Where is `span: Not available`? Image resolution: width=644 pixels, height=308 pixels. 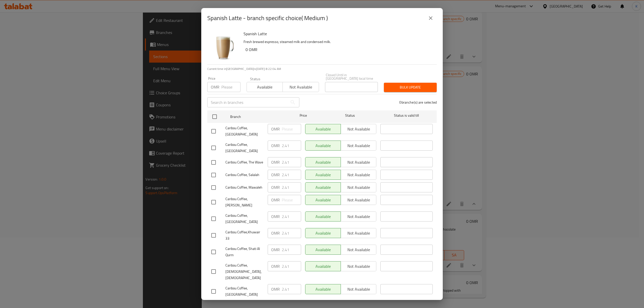 span: Not available is located at coordinates (301, 87).